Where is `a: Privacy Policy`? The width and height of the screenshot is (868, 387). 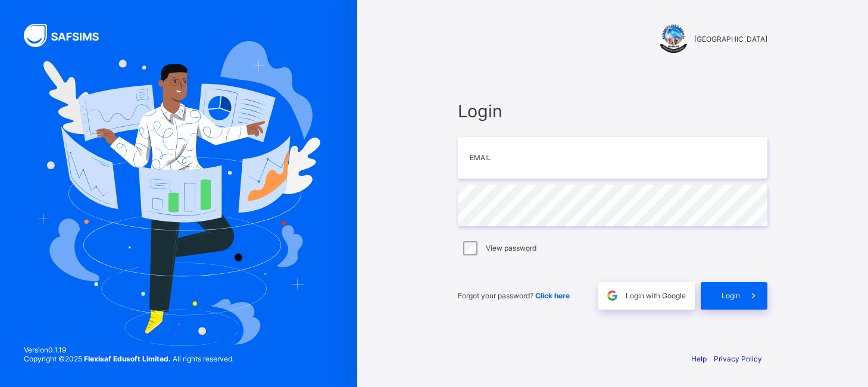
a: Privacy Policy is located at coordinates (738, 359).